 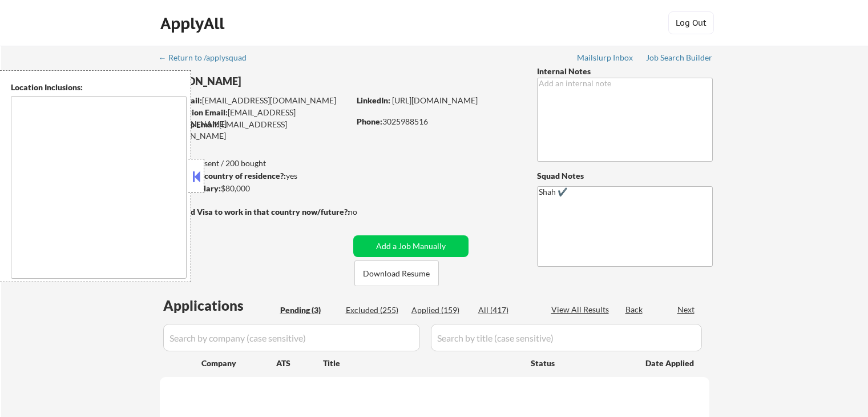 What do you see at coordinates (299, 363) in the screenshot?
I see `div: ATS` at bounding box center [299, 363].